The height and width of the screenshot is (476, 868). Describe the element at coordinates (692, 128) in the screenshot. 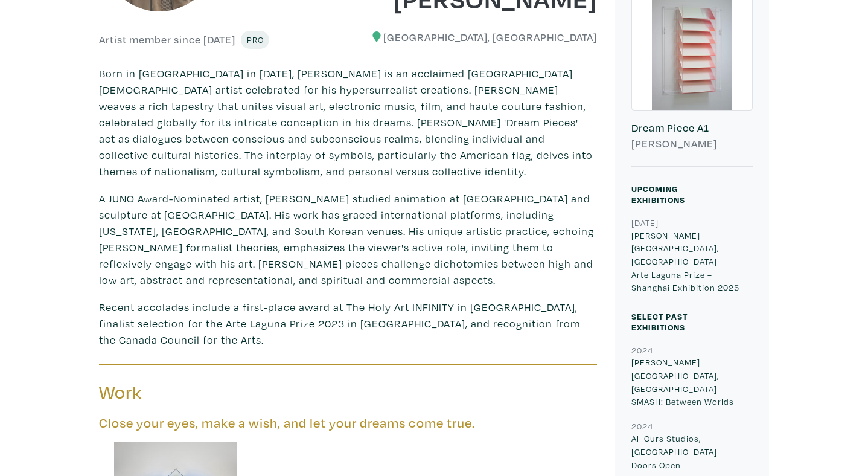

I see `h6: Dream Piece A1` at that location.